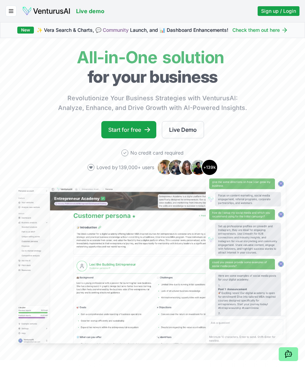 This screenshot has width=305, height=368. What do you see at coordinates (188, 168) in the screenshot?
I see `img: Avatar 3` at bounding box center [188, 168].